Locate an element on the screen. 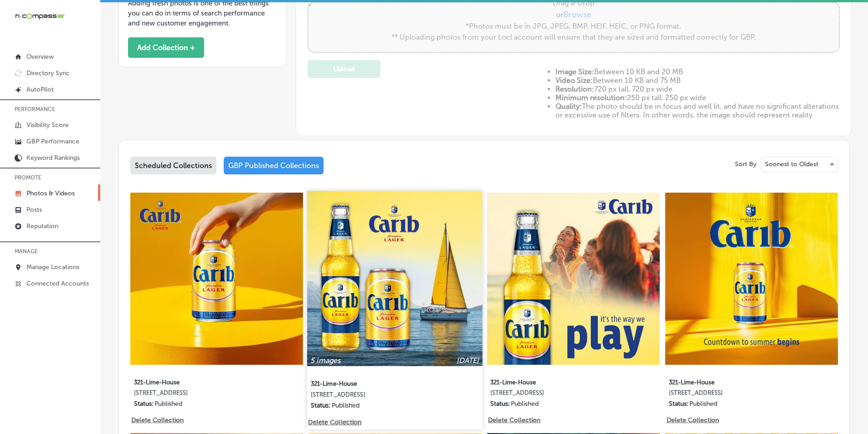 This screenshot has width=868, height=434. p: Visibility Score is located at coordinates (47, 125).